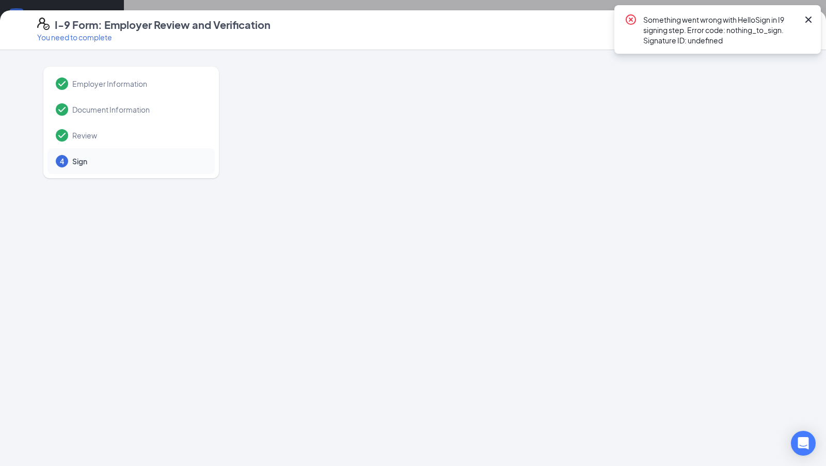 Image resolution: width=826 pixels, height=466 pixels. What do you see at coordinates (154, 37) in the screenshot?
I see `p: You need to complete` at bounding box center [154, 37].